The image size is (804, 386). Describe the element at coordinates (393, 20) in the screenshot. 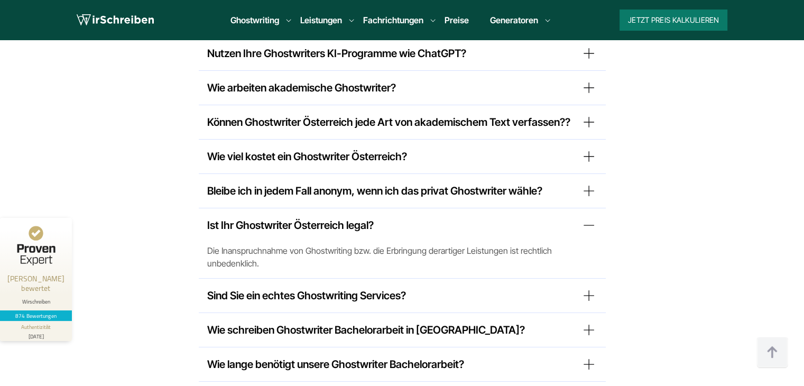

I see `a: Fachrichtungen` at that location.